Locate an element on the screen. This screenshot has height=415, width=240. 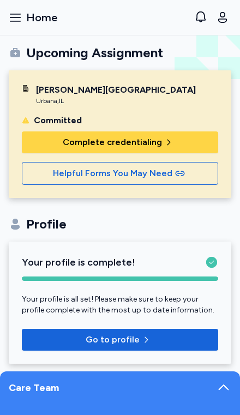
div: Profile is located at coordinates (46, 224).